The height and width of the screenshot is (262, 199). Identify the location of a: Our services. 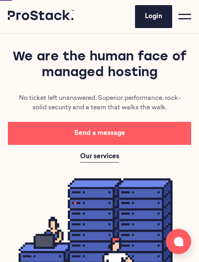
(99, 156).